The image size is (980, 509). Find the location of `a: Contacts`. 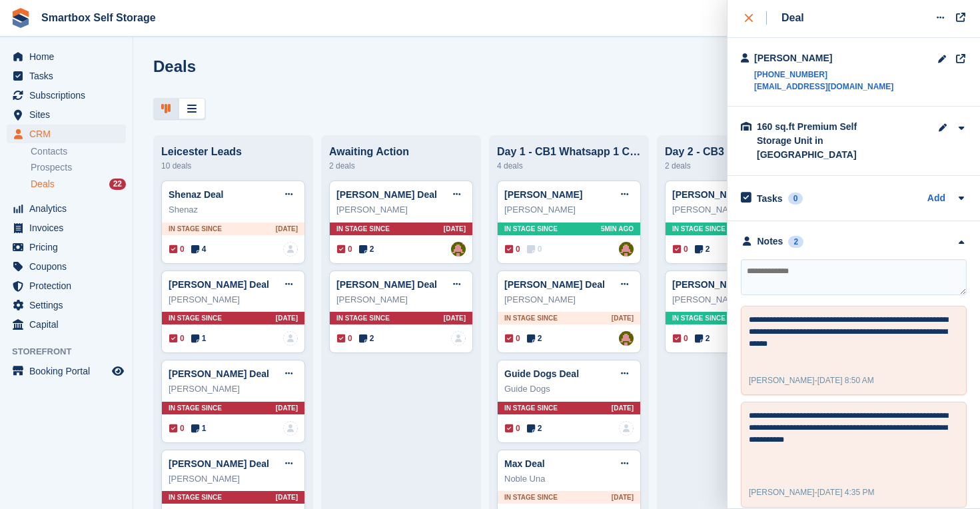

a: Contacts is located at coordinates (78, 151).